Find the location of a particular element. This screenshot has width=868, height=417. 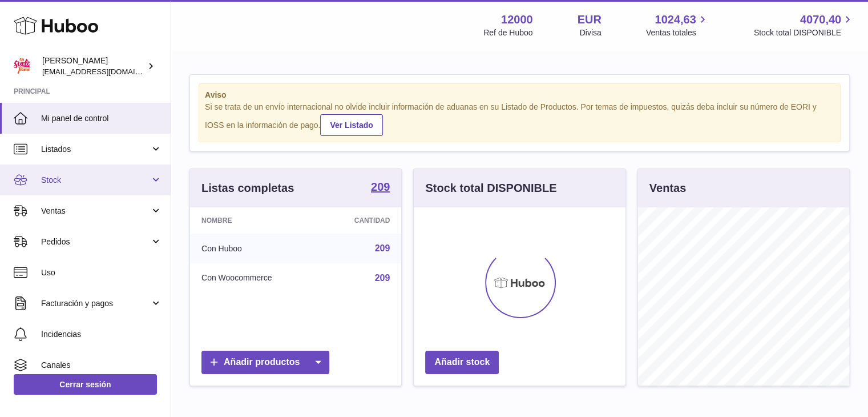

span: Uso is located at coordinates (101, 272).